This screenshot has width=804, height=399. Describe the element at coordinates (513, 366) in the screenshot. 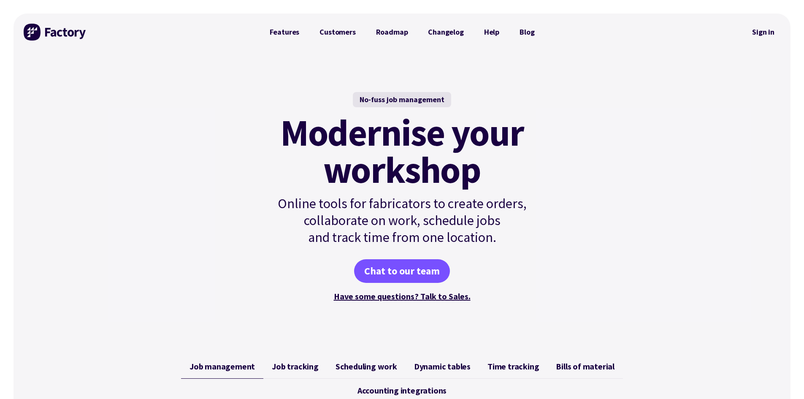

I see `span: Time tracking` at that location.